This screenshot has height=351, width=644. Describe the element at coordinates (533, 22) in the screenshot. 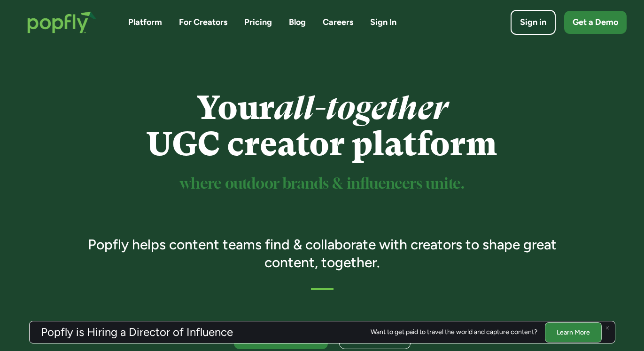

I see `div: Sign in` at that location.